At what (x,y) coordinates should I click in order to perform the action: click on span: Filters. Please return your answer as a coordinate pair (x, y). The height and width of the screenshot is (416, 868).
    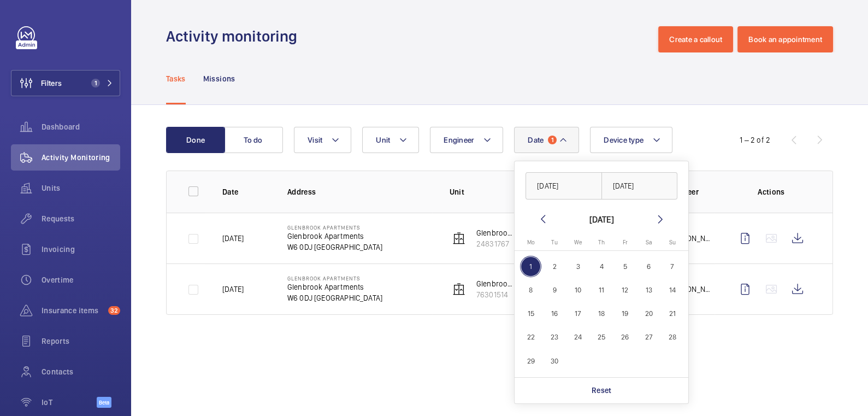
    Looking at the image, I should click on (51, 83).